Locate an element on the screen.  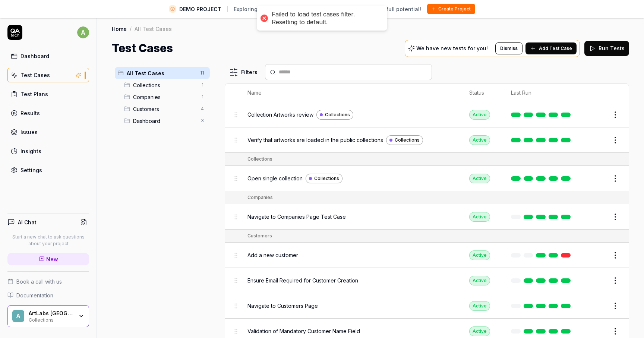
span: DEMO PROJECT is located at coordinates (200, 9).